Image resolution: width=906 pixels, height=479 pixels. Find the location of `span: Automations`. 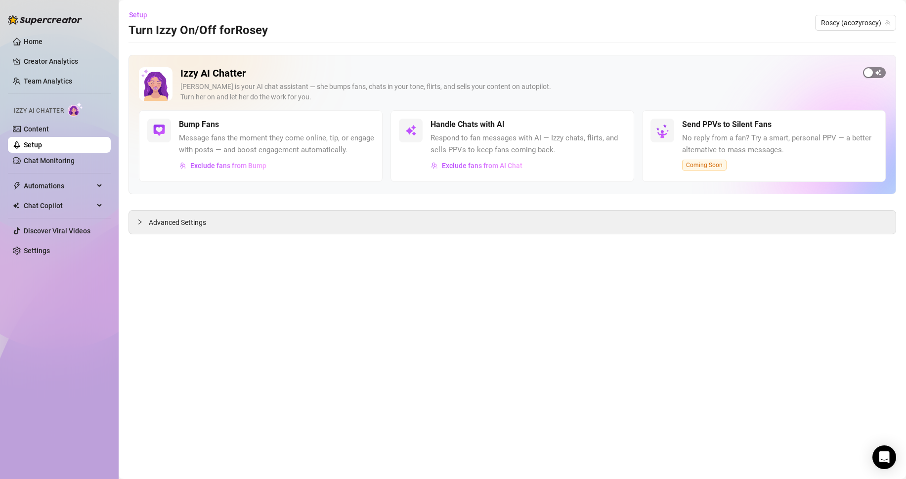

span: Automations is located at coordinates (59, 186).